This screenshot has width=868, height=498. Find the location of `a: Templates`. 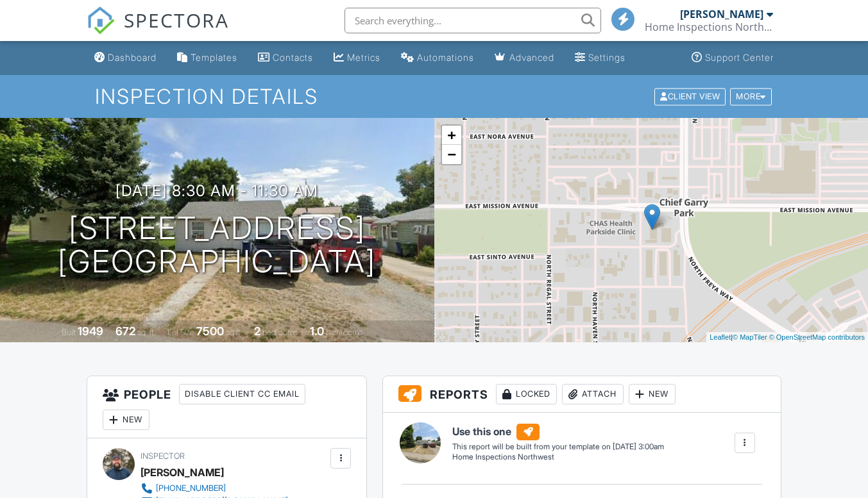

a: Templates is located at coordinates (207, 57).